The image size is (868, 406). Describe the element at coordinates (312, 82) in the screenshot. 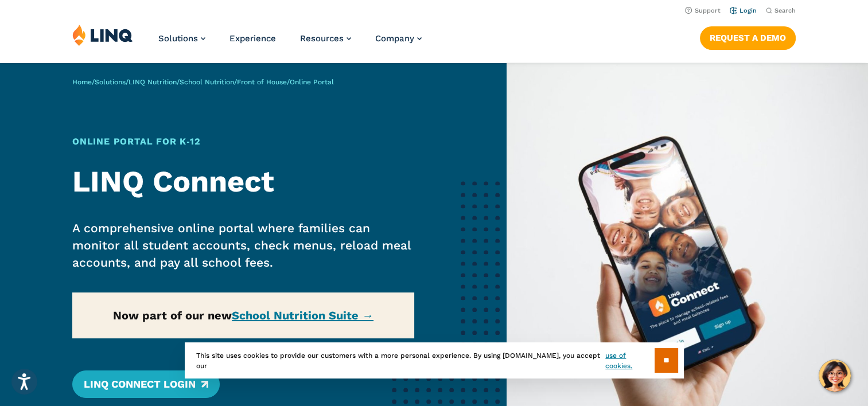

I see `span: Online Portal` at that location.